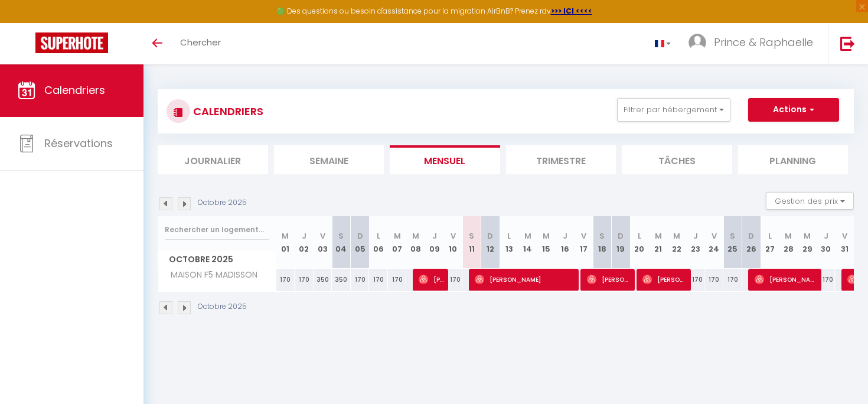  What do you see at coordinates (78, 143) in the screenshot?
I see `span: Réservations` at bounding box center [78, 143].